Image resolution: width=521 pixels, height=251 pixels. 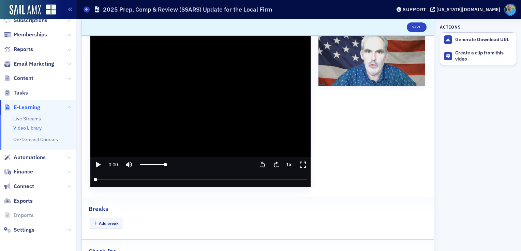 I want to click on span: Reports, so click(x=23, y=49).